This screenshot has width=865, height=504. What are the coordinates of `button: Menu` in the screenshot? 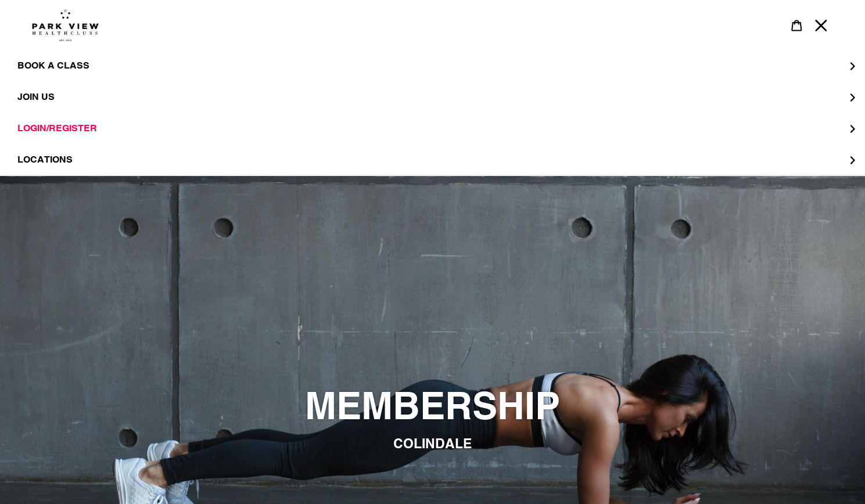 It's located at (821, 25).